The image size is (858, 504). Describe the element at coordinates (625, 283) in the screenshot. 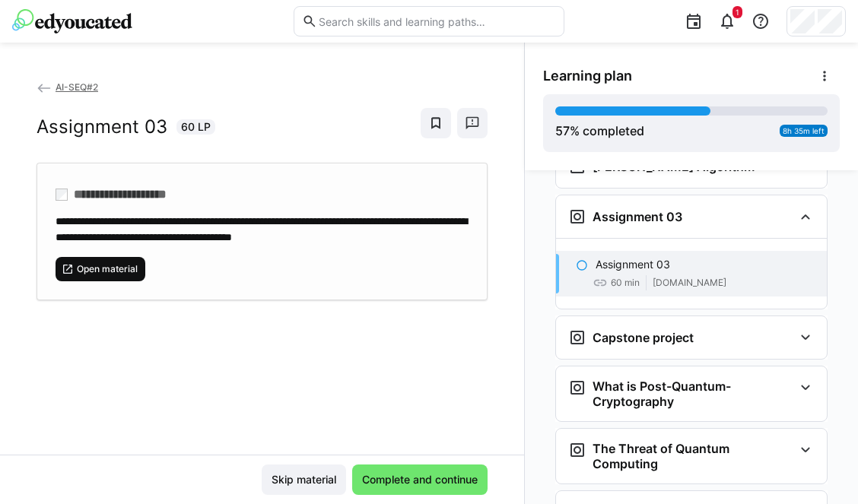

I see `span: 60 min` at that location.